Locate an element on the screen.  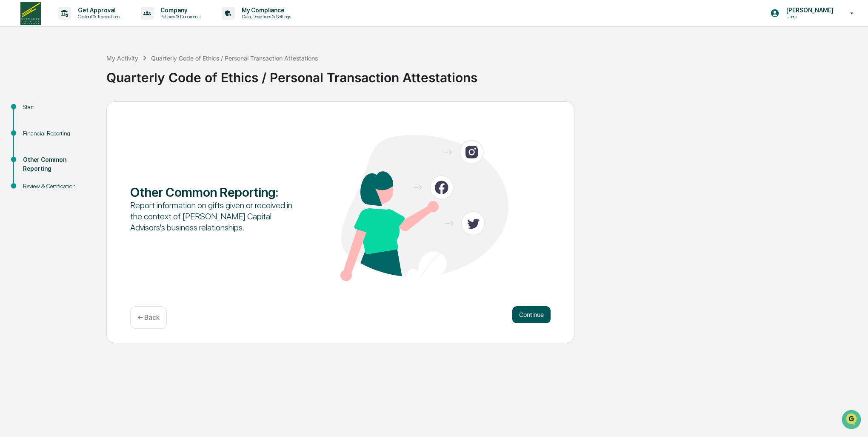
span: Preclearance is located at coordinates (36, 112).